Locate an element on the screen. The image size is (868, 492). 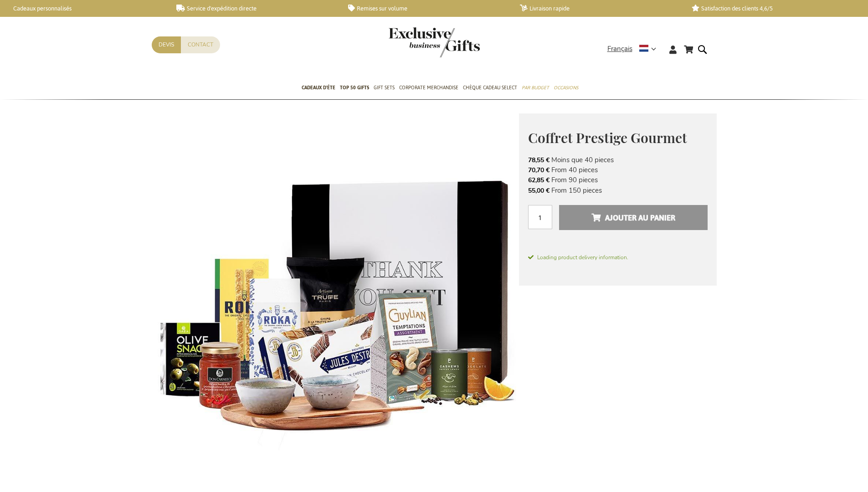
span: Loading product delivery information. is located at coordinates (617, 257).